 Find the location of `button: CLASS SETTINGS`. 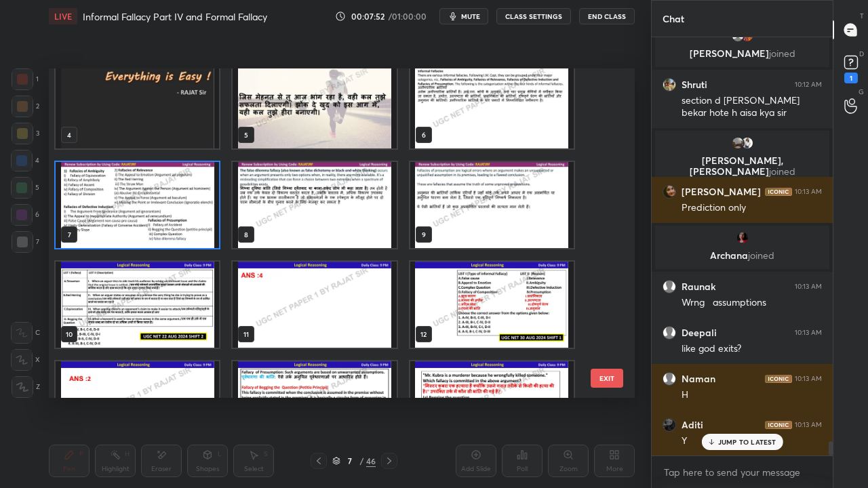

button: CLASS SETTINGS is located at coordinates (533, 16).